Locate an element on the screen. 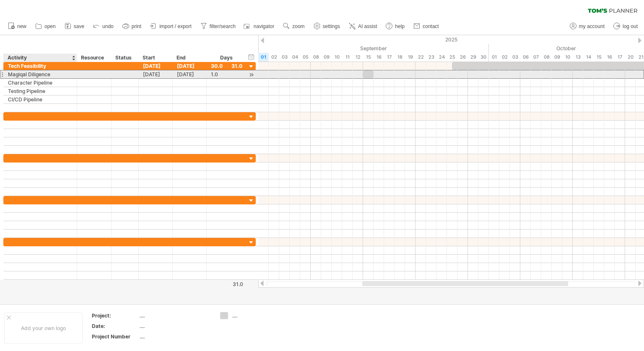  span: AI assist is located at coordinates (367, 26).